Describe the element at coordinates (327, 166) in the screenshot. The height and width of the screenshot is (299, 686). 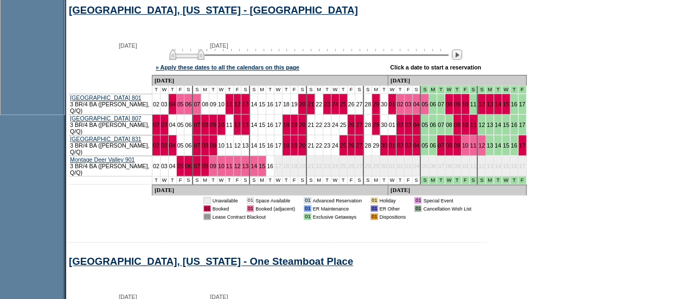
I see `td: 23` at that location.